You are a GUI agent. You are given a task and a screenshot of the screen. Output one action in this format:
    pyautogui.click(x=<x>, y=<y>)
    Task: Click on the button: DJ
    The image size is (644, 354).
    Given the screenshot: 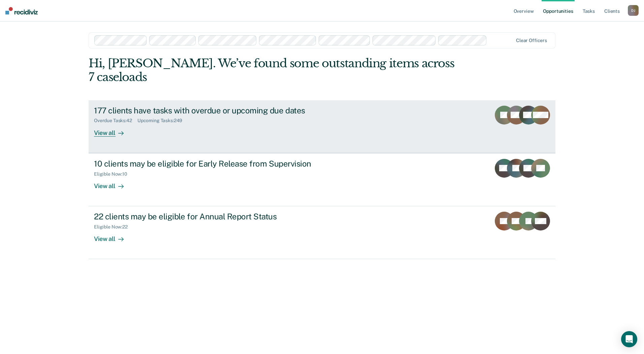 What is the action you would take?
    pyautogui.click(x=633, y=11)
    